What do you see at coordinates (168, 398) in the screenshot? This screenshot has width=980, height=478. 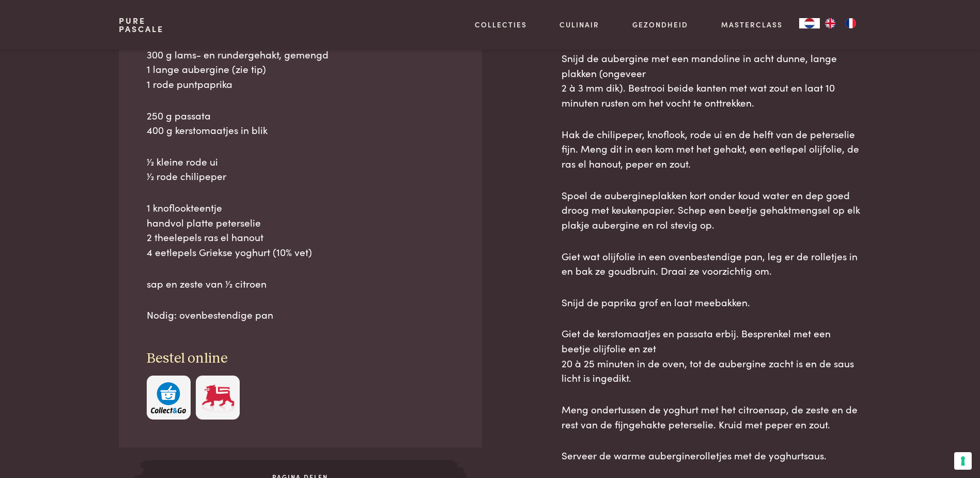 I see `img: c308188babc36a3a401bcb5cb7e020f4d5ab42f7cacd8327e500463a43eeb86c.svg` at bounding box center [168, 398].